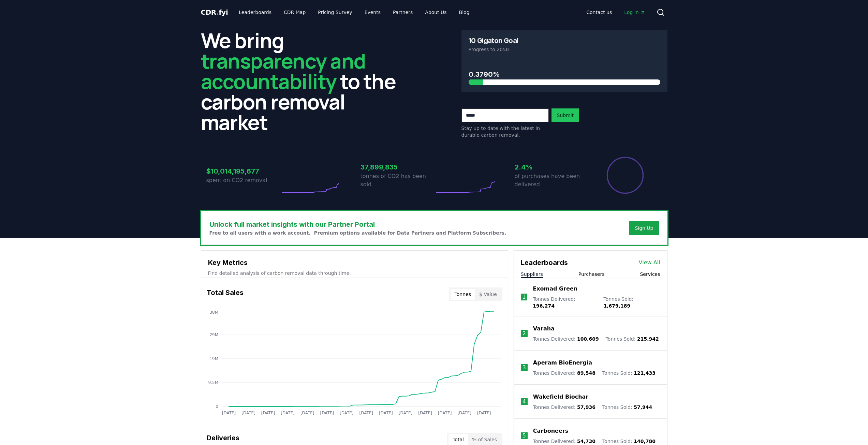 This screenshot has height=445, width=868. What do you see at coordinates (543, 329) in the screenshot?
I see `p: Varaha` at bounding box center [543, 329].